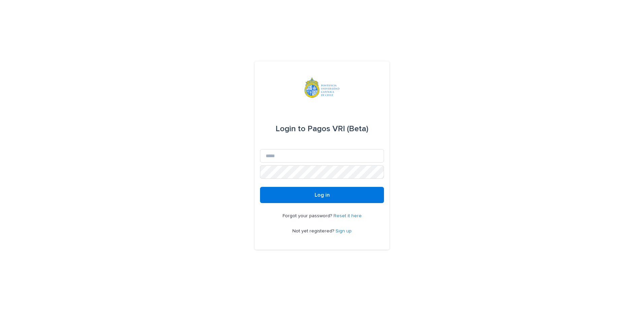 The image size is (644, 311). Describe the element at coordinates (314, 231) in the screenshot. I see `span: Not yet registered?` at that location.